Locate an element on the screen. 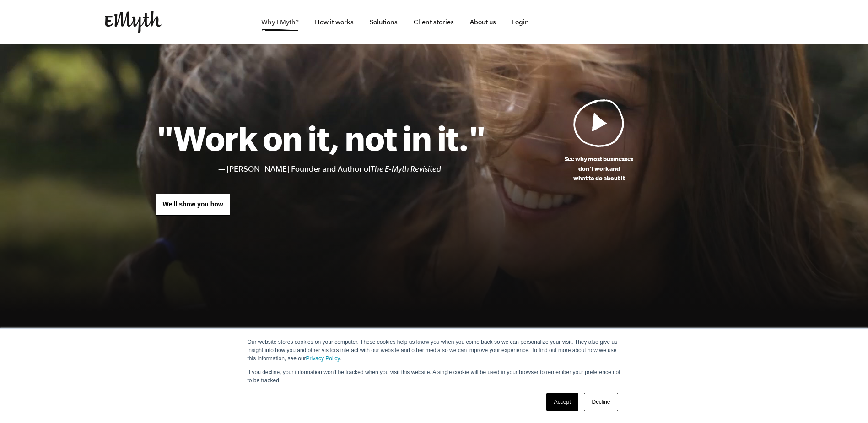  img: Play Video is located at coordinates (599, 122).